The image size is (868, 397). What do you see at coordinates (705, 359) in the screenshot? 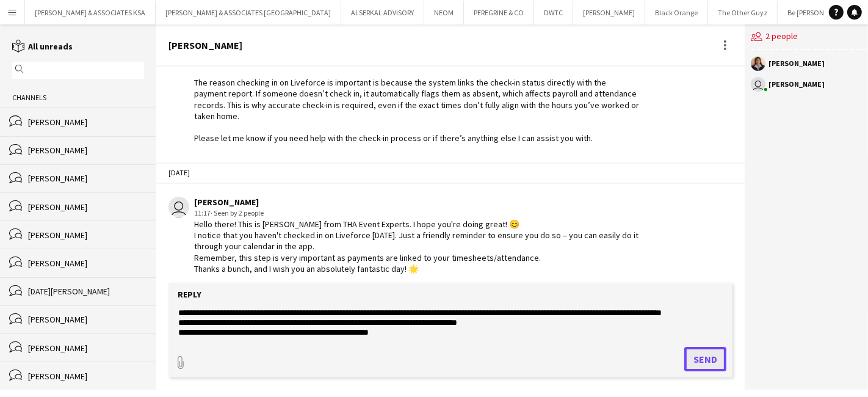
I see `button: Send` at bounding box center [705, 359].